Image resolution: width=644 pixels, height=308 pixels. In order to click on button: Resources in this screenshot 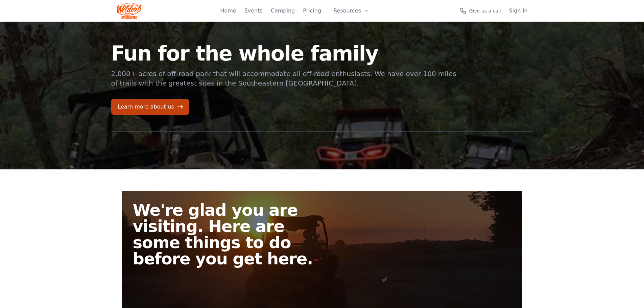, I will do `click(351, 11)`.